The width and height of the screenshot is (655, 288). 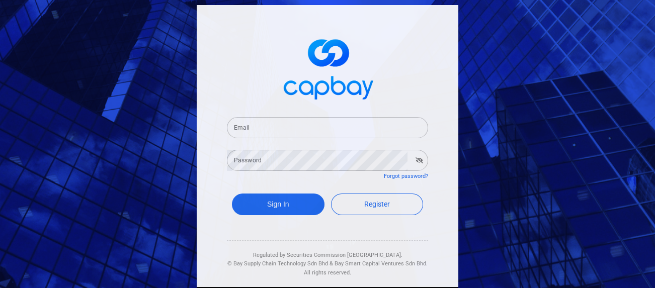 What do you see at coordinates (327, 67) in the screenshot?
I see `img: logo` at bounding box center [327, 67].